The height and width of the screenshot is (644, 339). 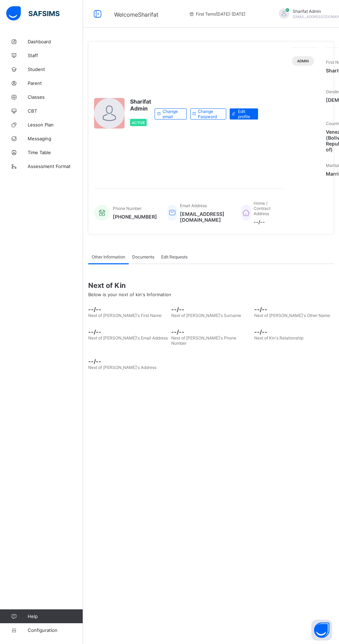 I want to click on span: Documents, so click(x=143, y=257).